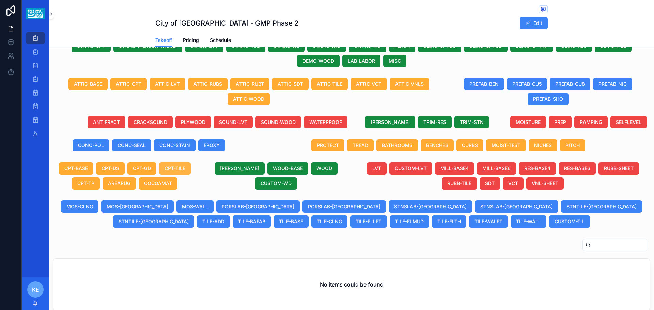  Describe the element at coordinates (470, 145) in the screenshot. I see `span: CURBS` at that location.